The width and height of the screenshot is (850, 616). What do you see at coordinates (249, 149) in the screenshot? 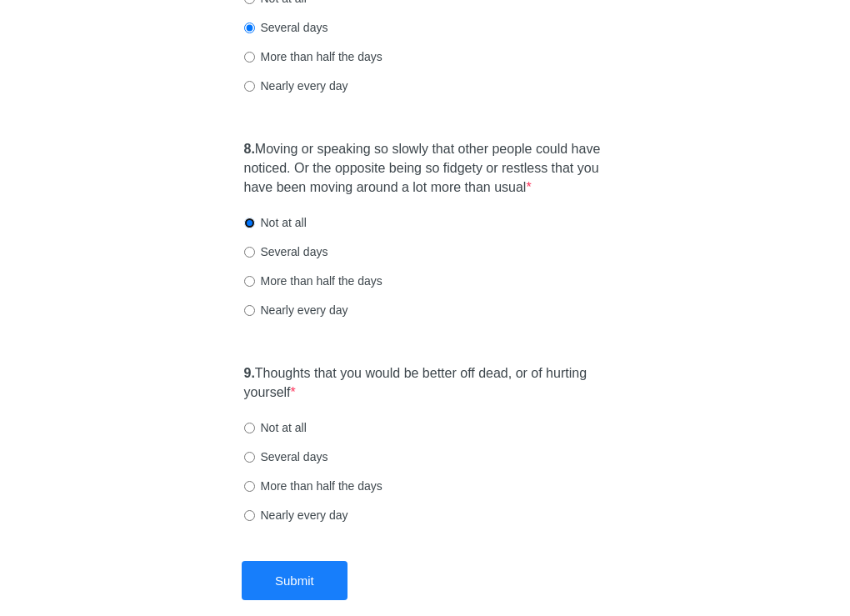
I see `strong: 8.` at bounding box center [249, 149].